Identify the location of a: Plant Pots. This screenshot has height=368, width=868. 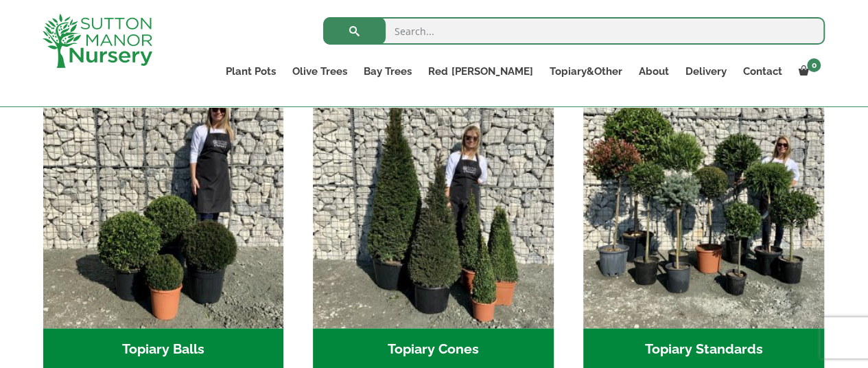
(251, 72).